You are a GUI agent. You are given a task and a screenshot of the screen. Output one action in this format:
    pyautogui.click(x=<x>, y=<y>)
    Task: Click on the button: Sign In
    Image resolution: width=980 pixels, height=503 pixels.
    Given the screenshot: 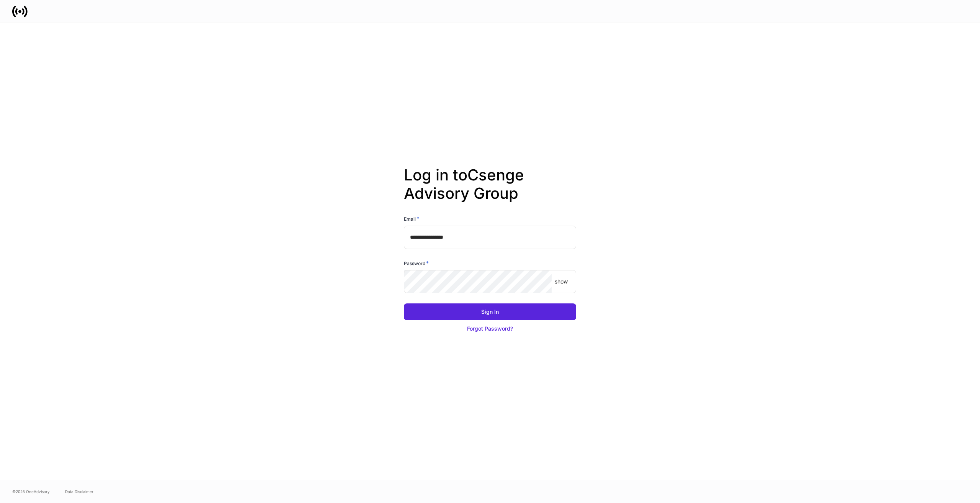 What is the action you would take?
    pyautogui.click(x=490, y=312)
    